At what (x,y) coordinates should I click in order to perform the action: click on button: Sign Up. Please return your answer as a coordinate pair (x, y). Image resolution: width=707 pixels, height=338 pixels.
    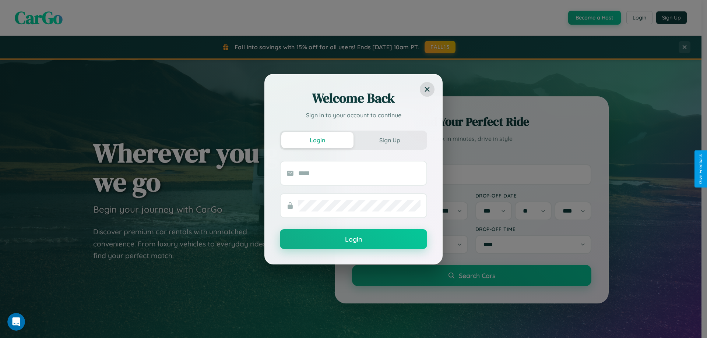
    Looking at the image, I should click on (390, 140).